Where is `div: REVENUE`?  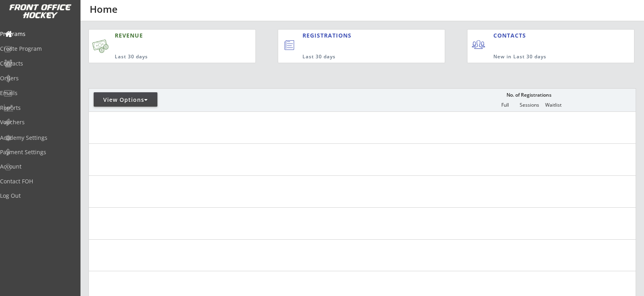 div: REVENUE is located at coordinates (166, 36).